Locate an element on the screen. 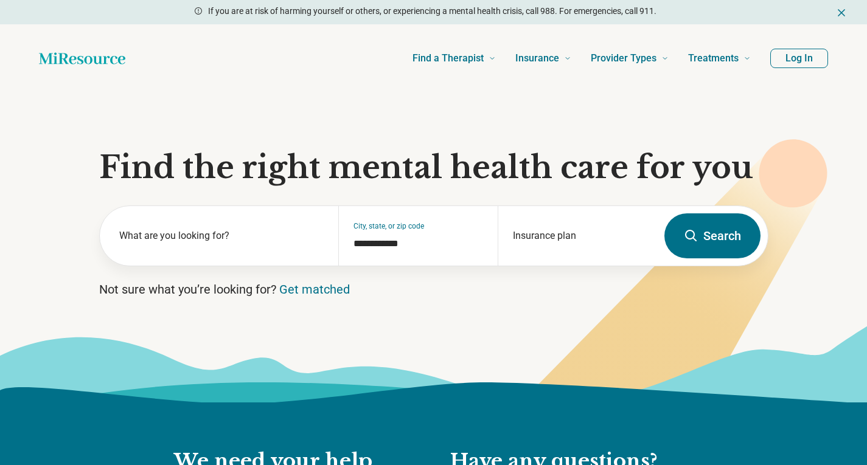  button: Log In is located at coordinates (799, 58).